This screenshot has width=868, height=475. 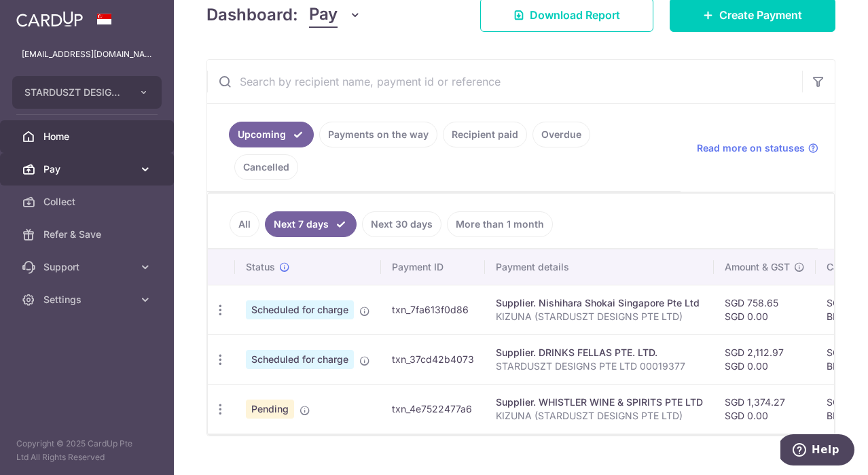 What do you see at coordinates (87, 92) in the screenshot?
I see `button: STARDUSZT DESIGNS PRIVATE LIMITED` at bounding box center [87, 92].